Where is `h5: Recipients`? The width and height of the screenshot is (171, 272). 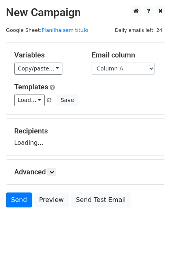 h5: Recipients is located at coordinates (85, 131).